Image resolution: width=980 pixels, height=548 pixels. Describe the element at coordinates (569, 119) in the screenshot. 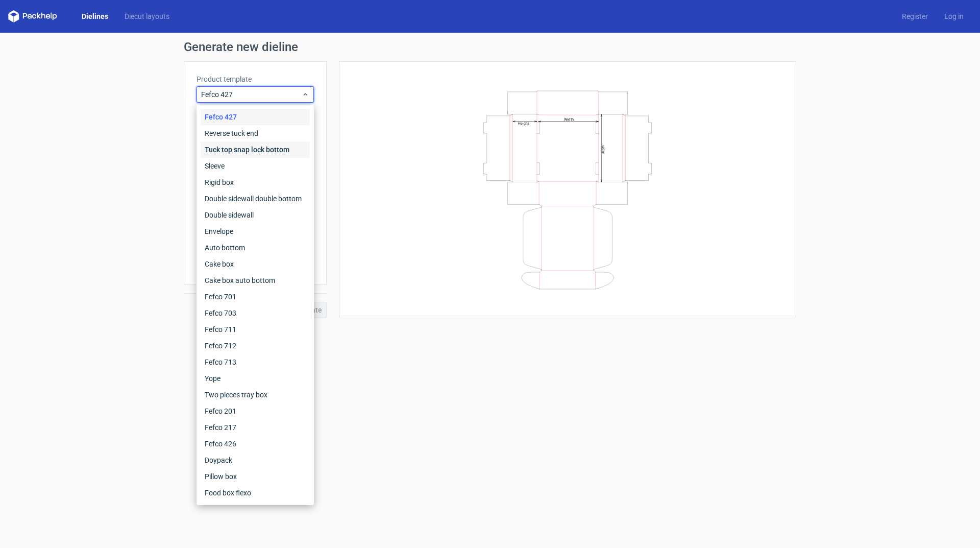

I see `text: Width` at that location.